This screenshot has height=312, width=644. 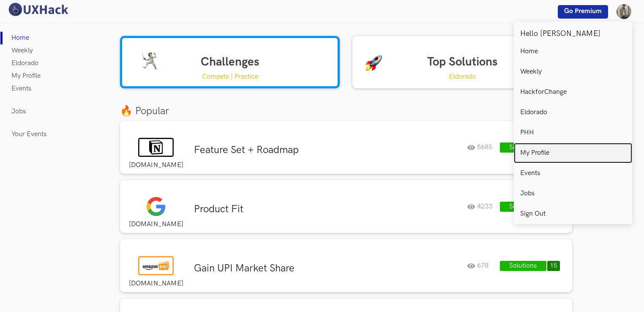 I want to click on img: Your profile pic, so click(x=624, y=11).